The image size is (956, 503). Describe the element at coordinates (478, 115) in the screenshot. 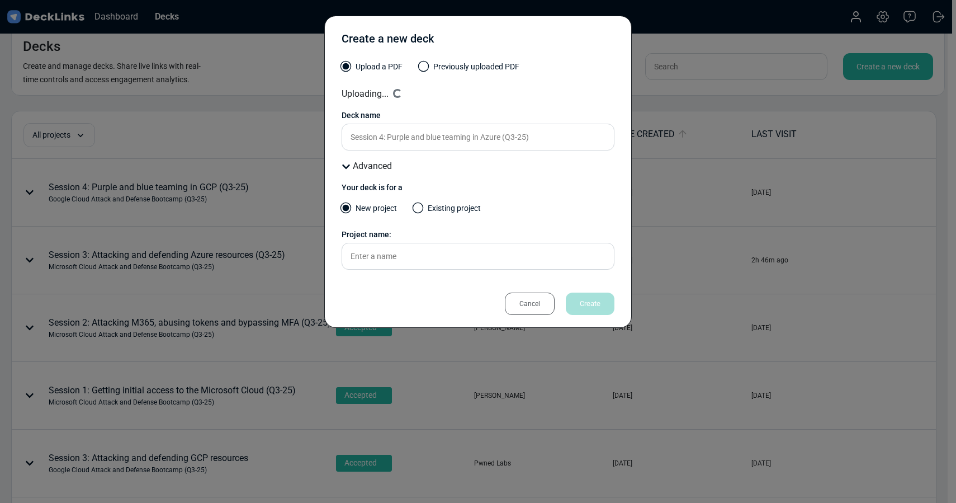

I see `div: Deck name` at that location.